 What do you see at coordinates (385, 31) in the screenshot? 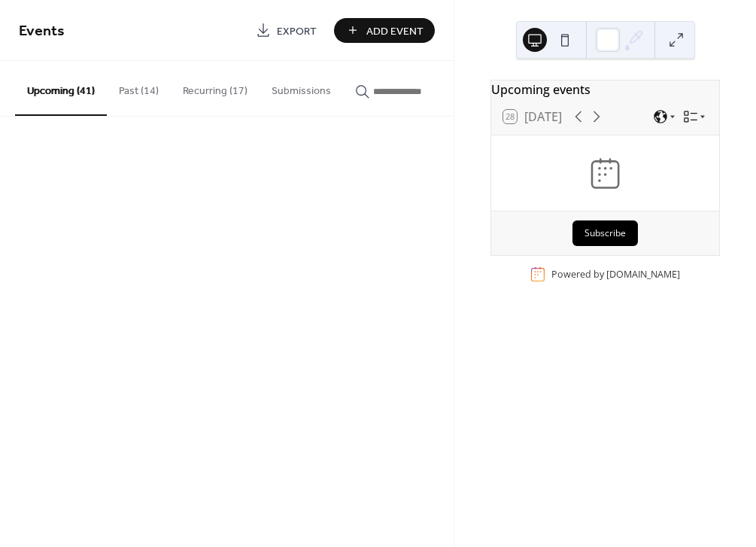
I see `a: Add Event` at bounding box center [385, 31].